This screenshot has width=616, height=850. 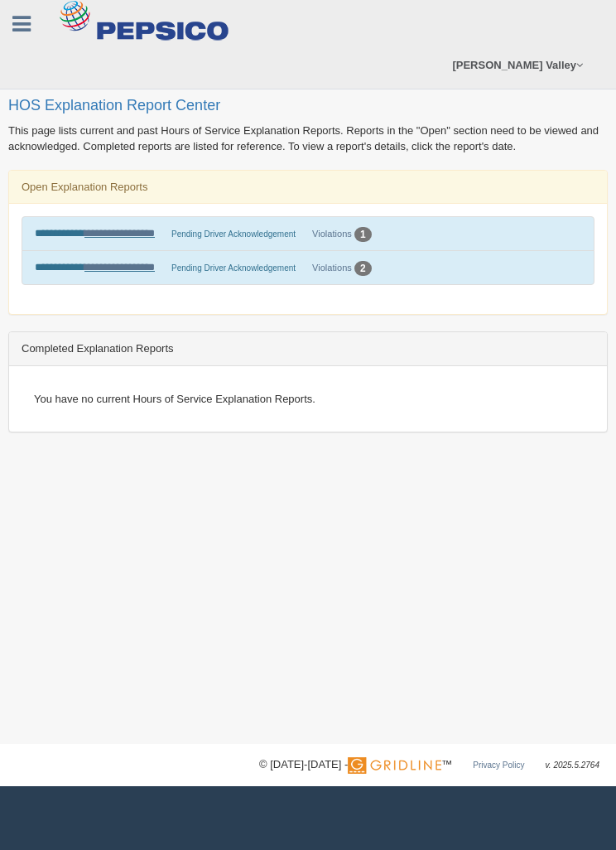 I want to click on a: Privacy Policy, so click(x=499, y=765).